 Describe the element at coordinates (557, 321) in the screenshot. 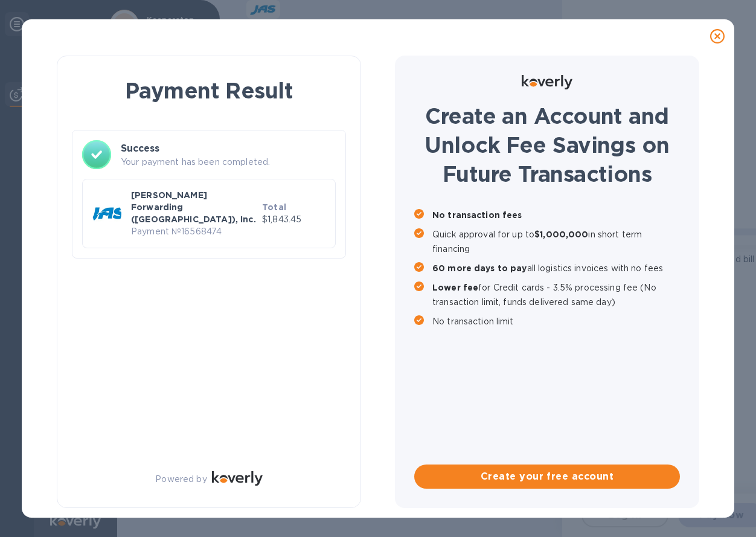

I see `p: No transaction limit` at that location.